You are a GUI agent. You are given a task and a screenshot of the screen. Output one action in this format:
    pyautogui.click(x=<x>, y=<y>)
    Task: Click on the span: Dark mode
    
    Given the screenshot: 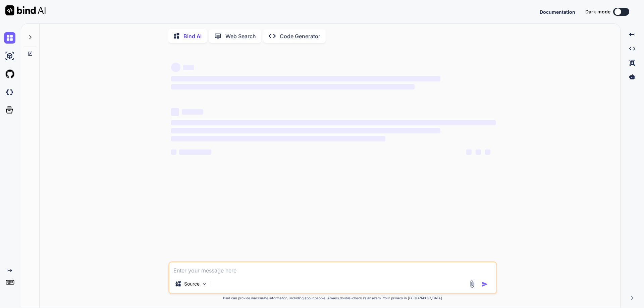 What is the action you would take?
    pyautogui.click(x=597, y=12)
    